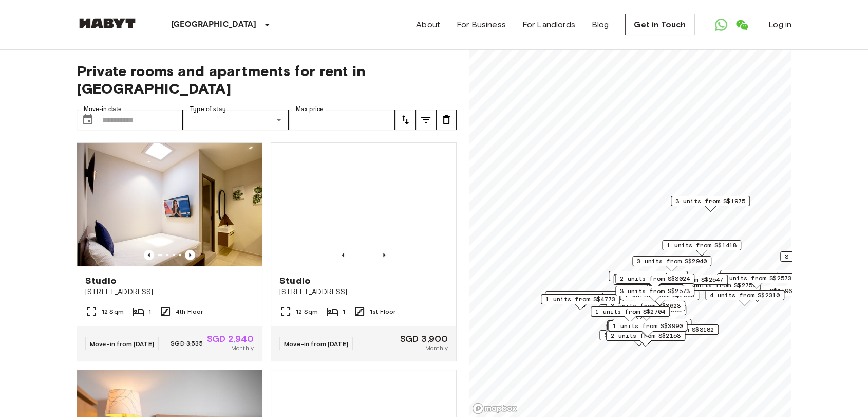 The width and height of the screenshot is (868, 417). I want to click on img: Habyt, so click(107, 24).